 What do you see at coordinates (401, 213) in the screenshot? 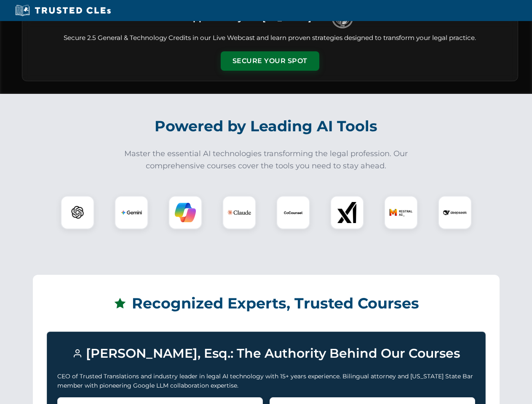
I see `div: Mistral AI` at bounding box center [401, 213].